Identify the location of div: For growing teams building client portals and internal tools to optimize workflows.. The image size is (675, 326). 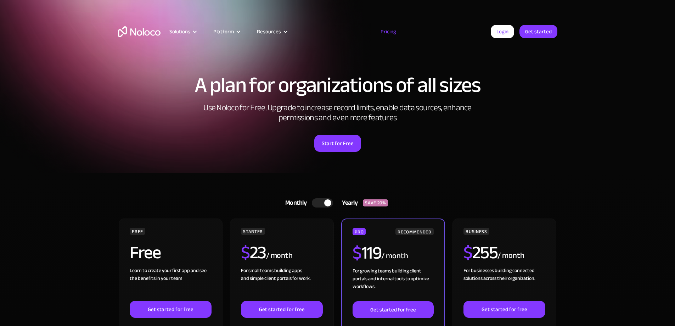
(393, 284).